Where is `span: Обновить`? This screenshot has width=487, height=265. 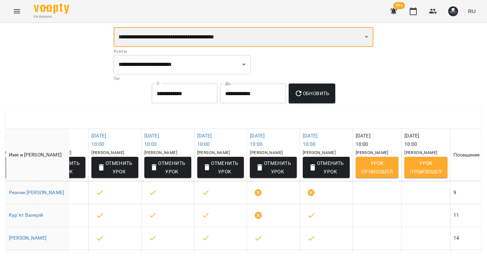
span: Обновить is located at coordinates (312, 93).